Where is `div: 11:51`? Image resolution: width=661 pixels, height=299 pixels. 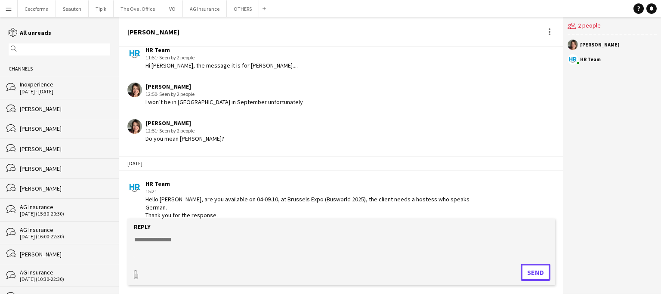 div: 11:51 is located at coordinates (222, 58).